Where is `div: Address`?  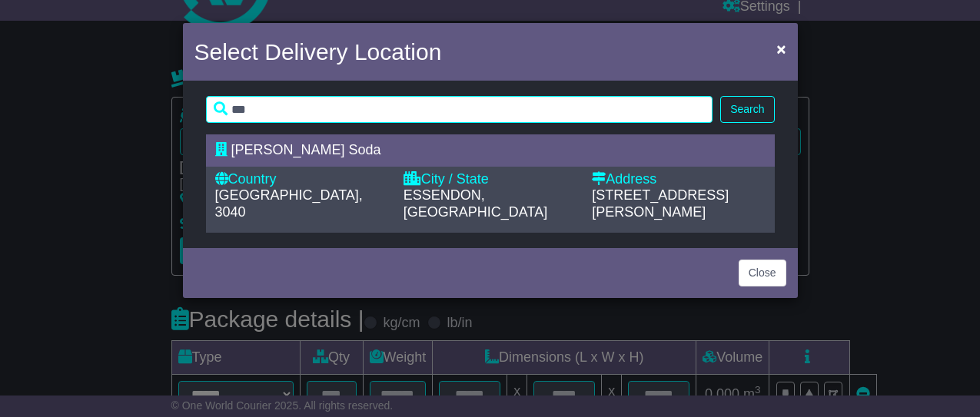
div: Address is located at coordinates (677, 180).